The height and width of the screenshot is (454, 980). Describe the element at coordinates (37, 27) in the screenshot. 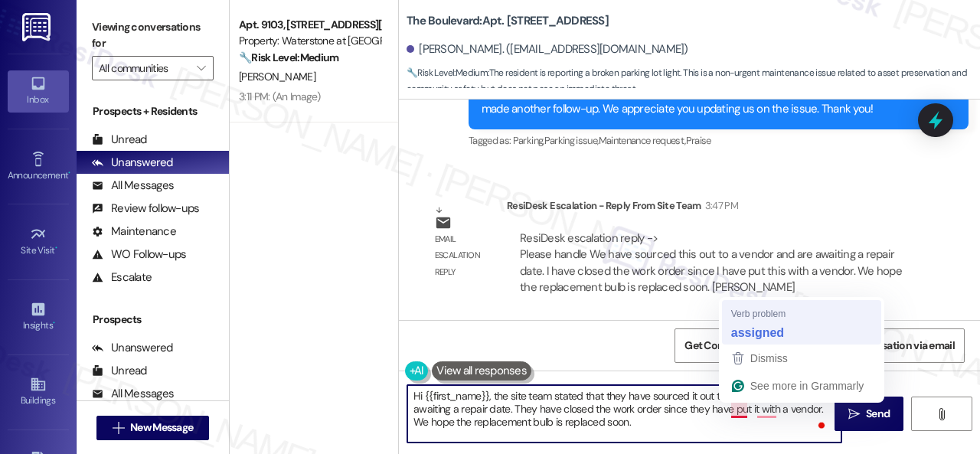

I see `img: ResiDesk Logo` at that location.